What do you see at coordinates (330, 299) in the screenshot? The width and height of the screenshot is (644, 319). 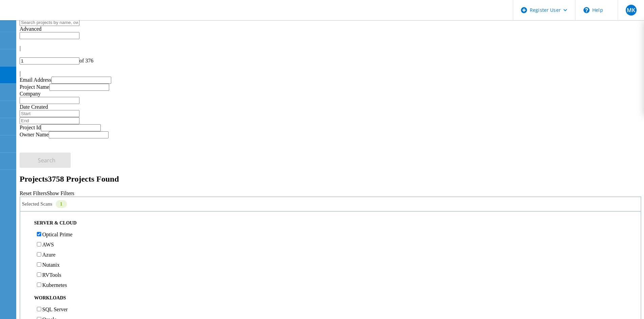 I see `div: Workloads` at bounding box center [330, 299].